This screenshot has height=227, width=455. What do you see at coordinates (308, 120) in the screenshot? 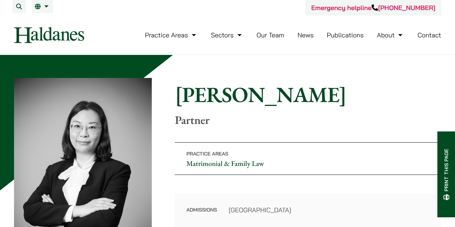
I see `p: Partner` at bounding box center [308, 120].